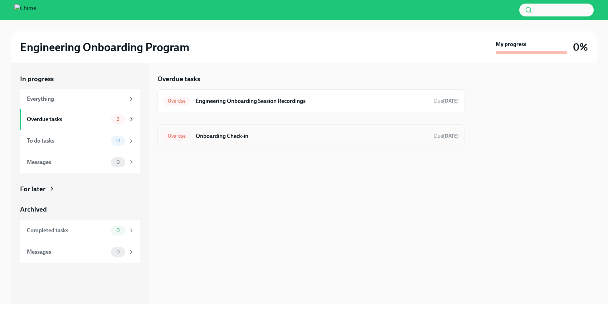 The width and height of the screenshot is (608, 312). Describe the element at coordinates (511, 44) in the screenshot. I see `strong: My progress` at that location.